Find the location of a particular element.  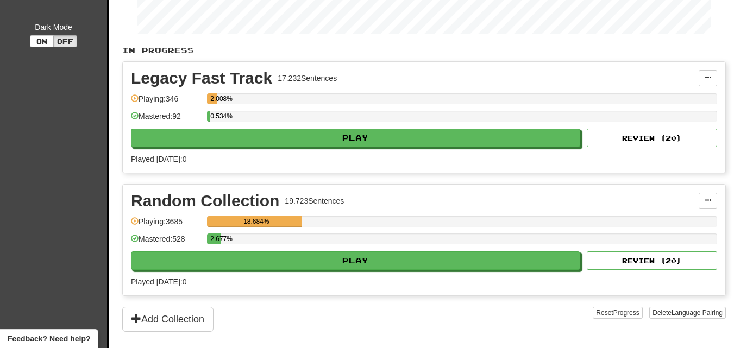

button: On is located at coordinates (42, 41).